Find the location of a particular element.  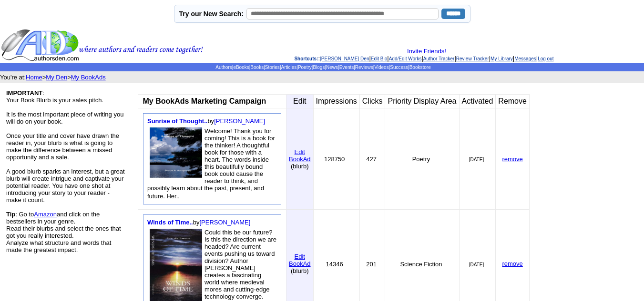

a: Add/Edit Works is located at coordinates (405, 59).